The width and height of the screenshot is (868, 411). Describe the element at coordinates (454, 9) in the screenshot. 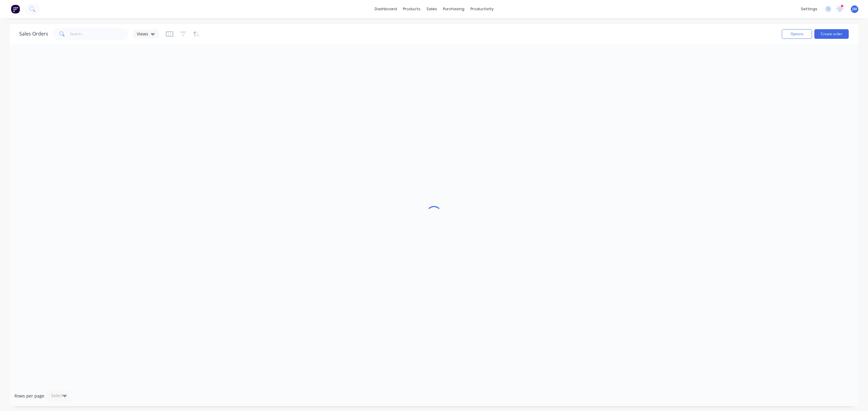

I see `div: purchasing` at that location.